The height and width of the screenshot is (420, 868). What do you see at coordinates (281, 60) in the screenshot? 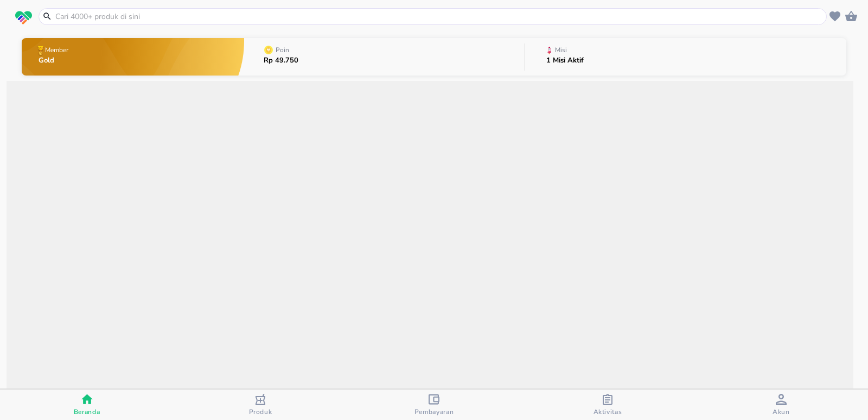
I see `p: Rp 49.750` at bounding box center [281, 60].